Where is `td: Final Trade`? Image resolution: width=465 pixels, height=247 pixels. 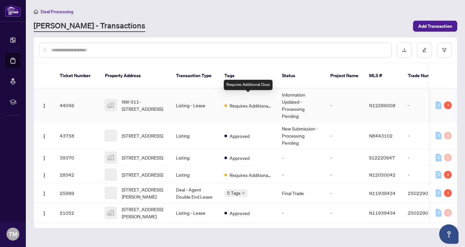 td: Final Trade is located at coordinates (301, 193).